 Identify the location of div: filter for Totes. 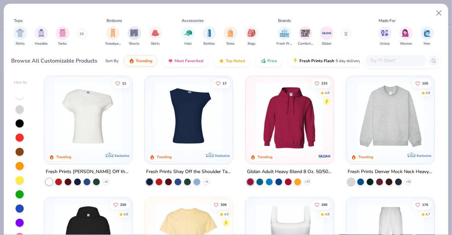
(230, 36).